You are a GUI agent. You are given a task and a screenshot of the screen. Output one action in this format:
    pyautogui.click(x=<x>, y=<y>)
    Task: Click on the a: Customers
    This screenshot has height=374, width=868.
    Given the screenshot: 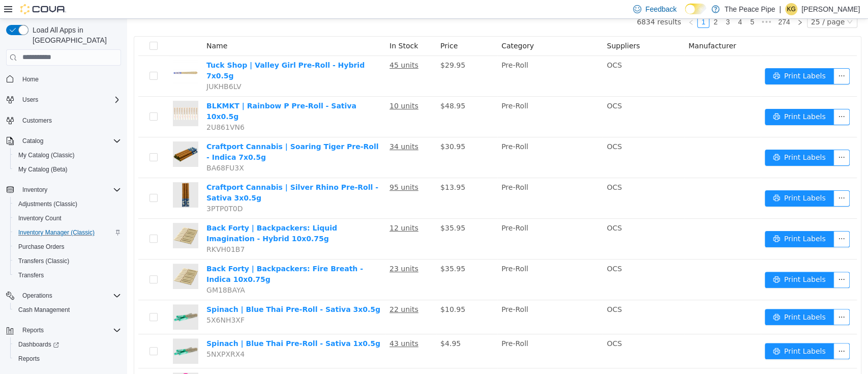 What is the action you would take?
    pyautogui.click(x=37, y=121)
    